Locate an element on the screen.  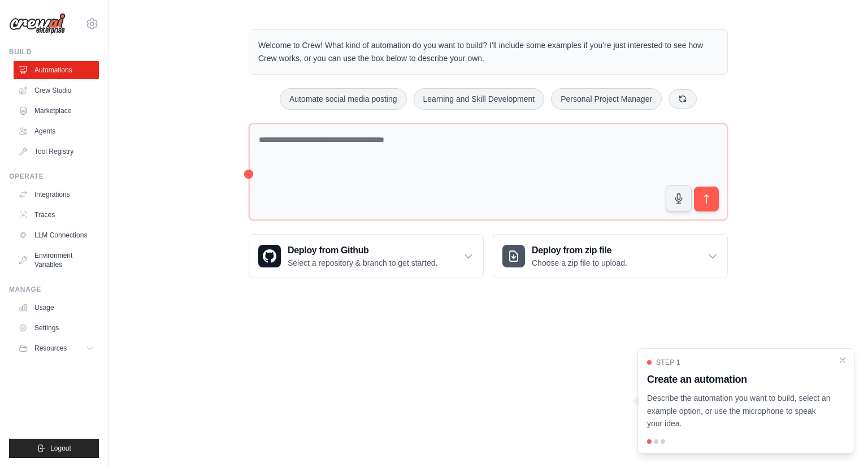
button: Learning and Skill Development is located at coordinates (479, 99).